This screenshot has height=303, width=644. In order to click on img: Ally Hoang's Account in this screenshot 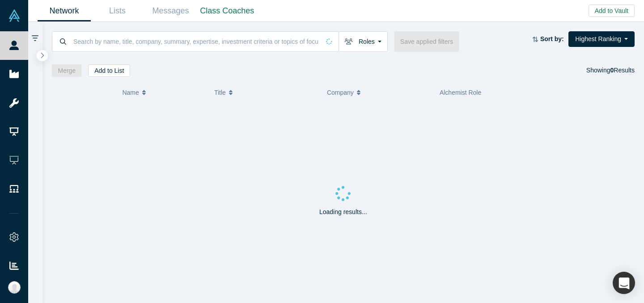, I will do `click(14, 288)`.